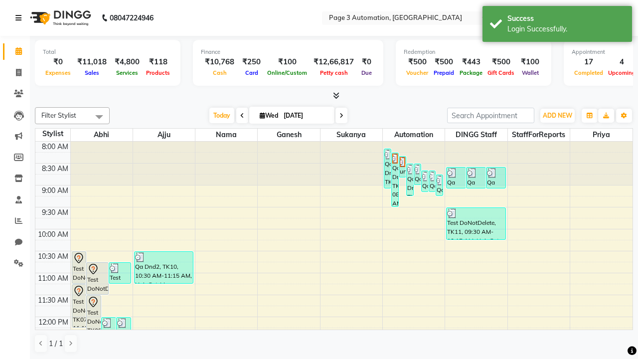 The width and height of the screenshot is (638, 359). Describe the element at coordinates (402, 167) in the screenshot. I see `div: undefined, TK16, 08:20 AM-08:50 AM, Hair cut Below 12 years (Boy)` at that location.